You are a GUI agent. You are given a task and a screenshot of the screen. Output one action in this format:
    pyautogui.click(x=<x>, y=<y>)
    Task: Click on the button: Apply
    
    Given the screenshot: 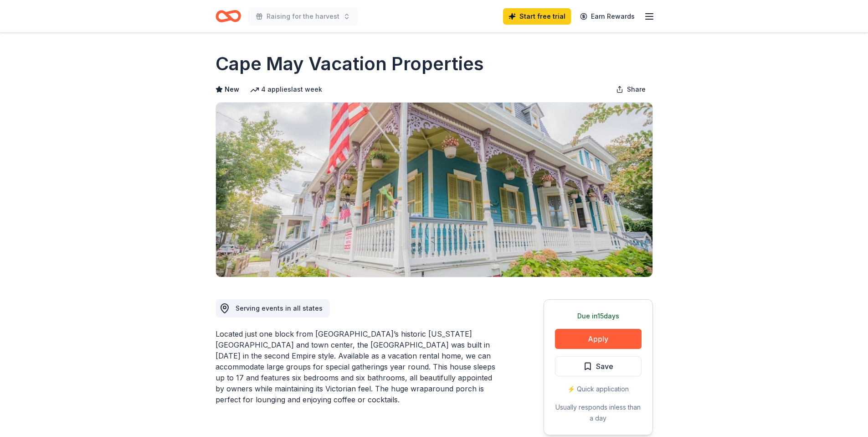 What is the action you would take?
    pyautogui.click(x=599, y=339)
    